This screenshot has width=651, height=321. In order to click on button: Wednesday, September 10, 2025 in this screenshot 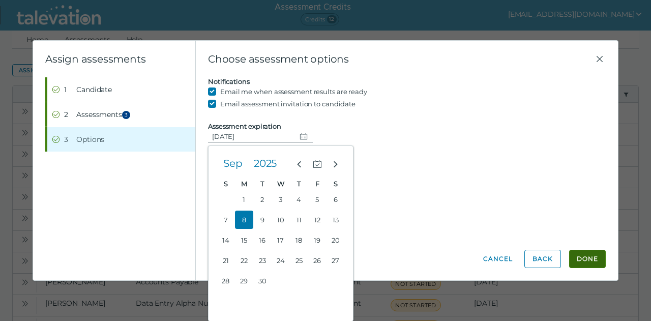, I will do `click(281, 220)`.